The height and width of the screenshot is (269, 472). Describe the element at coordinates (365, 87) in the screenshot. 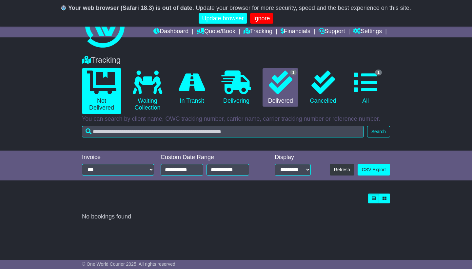

I see `a: 1 All` at that location.